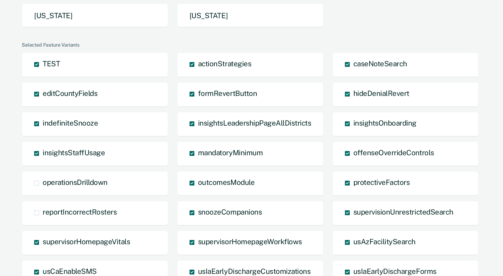 The image size is (503, 276). What do you see at coordinates (74, 152) in the screenshot?
I see `span: insightsStaffUsage` at bounding box center [74, 152].